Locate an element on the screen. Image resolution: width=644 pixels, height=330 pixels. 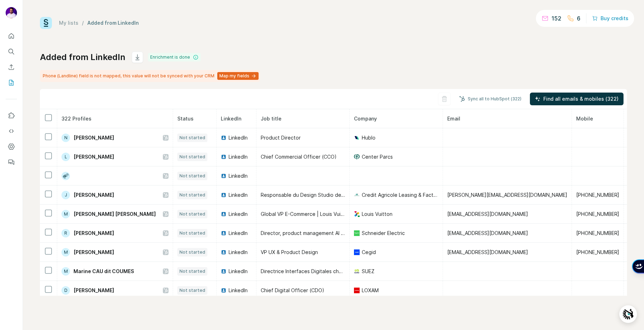
button: My lists is located at coordinates (11, 82).